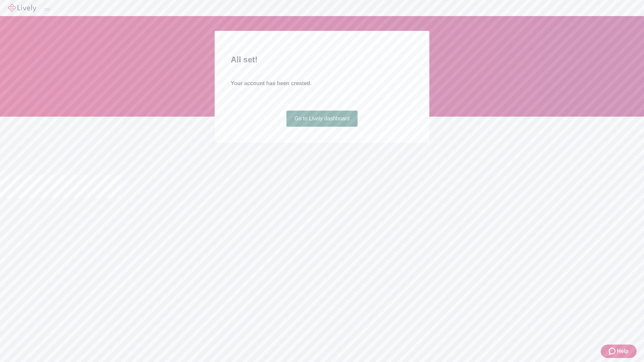 The height and width of the screenshot is (362, 644). Describe the element at coordinates (322, 119) in the screenshot. I see `a: Go to Lively dashboard` at that location.